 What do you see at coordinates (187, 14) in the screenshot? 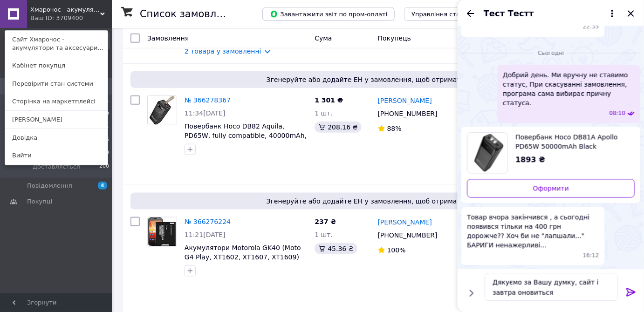
I see `h1: Список замовлень` at bounding box center [187, 14].